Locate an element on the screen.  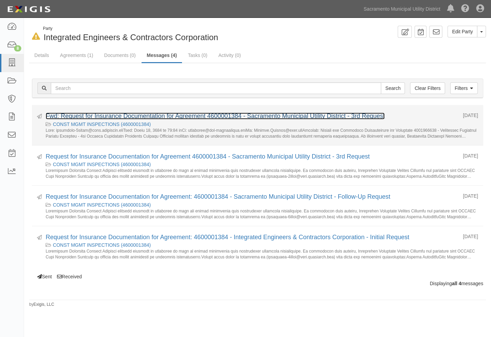
div: Request for Insurance Documentation for Agreement 4600001384 - Sacramento Municipal Utility Distr... is located at coordinates (252, 157).